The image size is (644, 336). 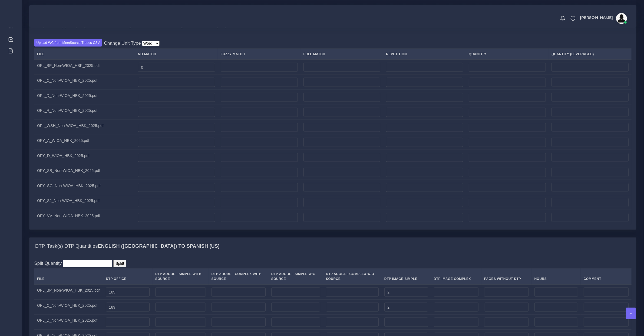 What do you see at coordinates (406, 276) in the screenshot?
I see `th: DTP Image Simple` at bounding box center [406, 276].